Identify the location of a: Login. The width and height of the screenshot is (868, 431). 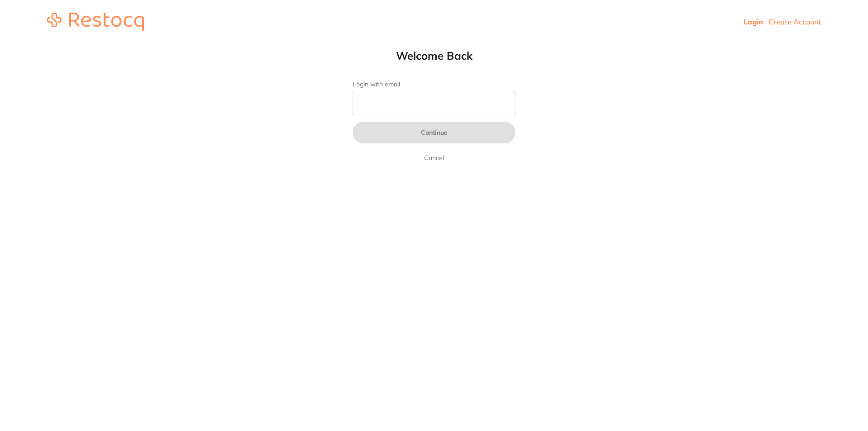
(754, 22).